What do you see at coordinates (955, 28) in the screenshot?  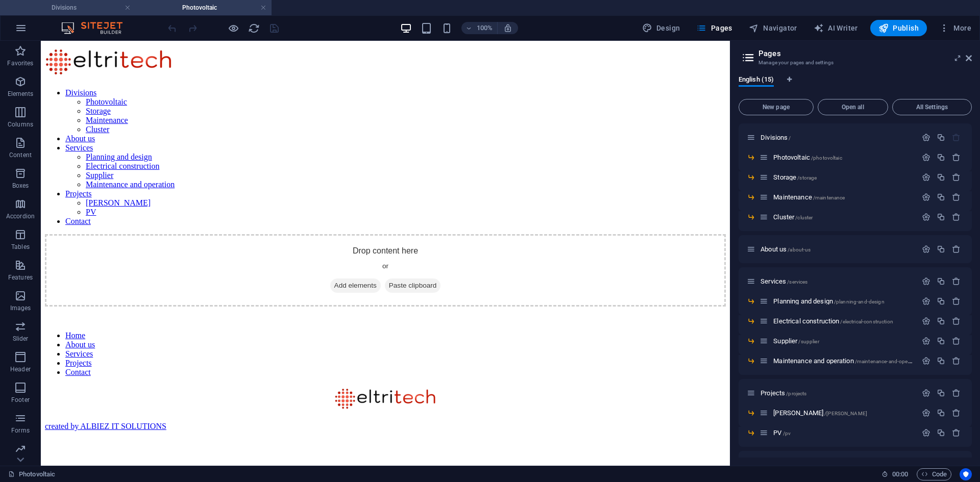 I see `button: More` at bounding box center [955, 28].